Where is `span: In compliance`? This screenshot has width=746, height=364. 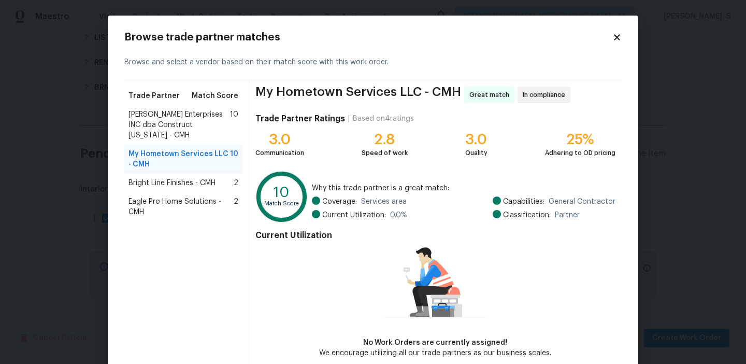 span: In compliance is located at coordinates (546, 95).